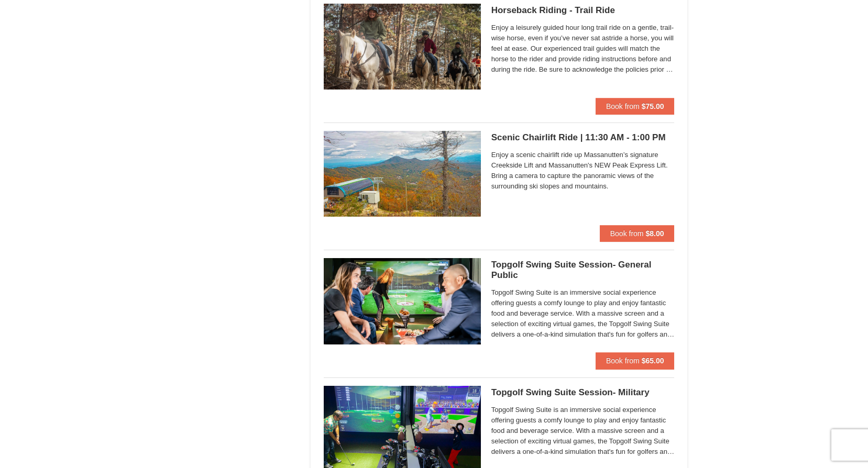 The width and height of the screenshot is (868, 468). I want to click on strong: $65.00, so click(652, 360).